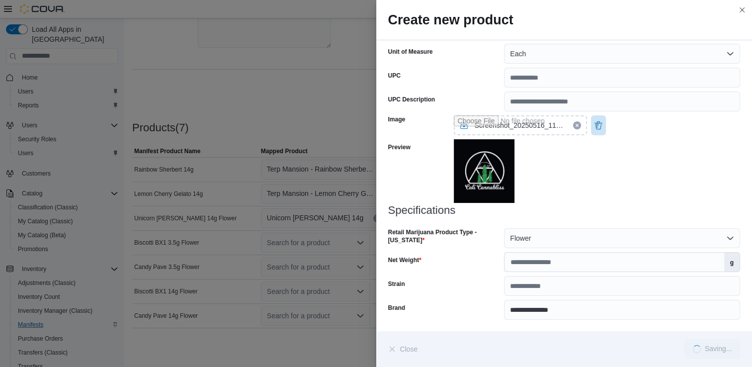 Image resolution: width=752 pixels, height=367 pixels. I want to click on button: Close this dialog, so click(742, 10).